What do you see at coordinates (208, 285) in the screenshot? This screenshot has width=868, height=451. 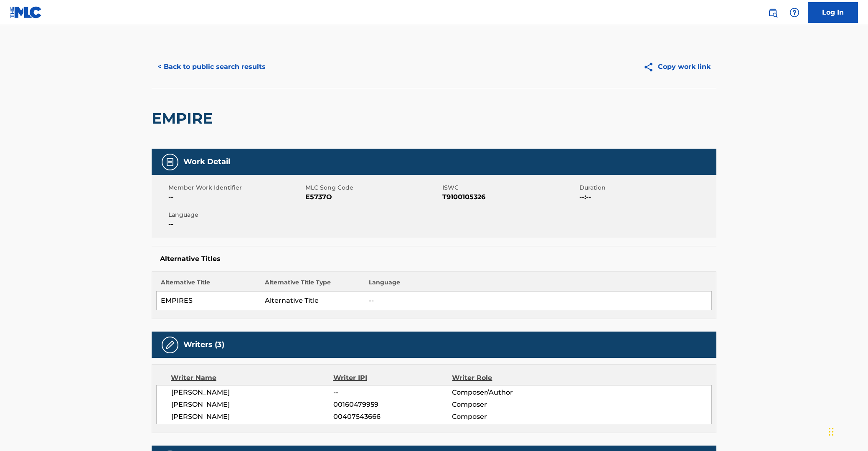 I see `th: Alternative Title` at bounding box center [208, 285].